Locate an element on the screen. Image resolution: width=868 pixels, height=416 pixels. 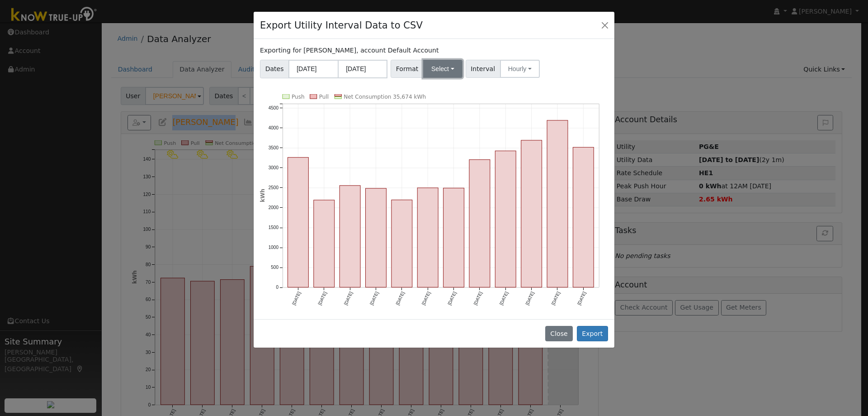
text: 3500 is located at coordinates (274, 147).